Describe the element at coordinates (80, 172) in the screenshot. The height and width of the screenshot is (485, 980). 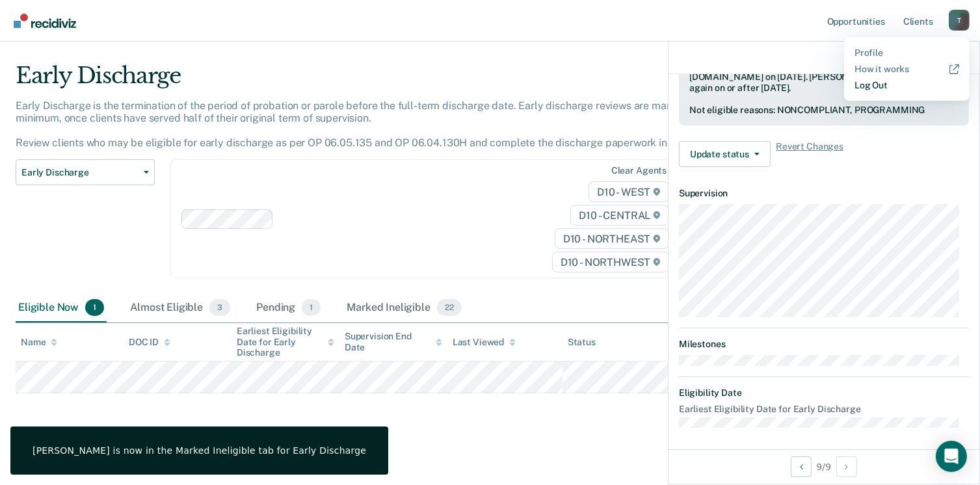
I see `span: Early Discharge` at that location.